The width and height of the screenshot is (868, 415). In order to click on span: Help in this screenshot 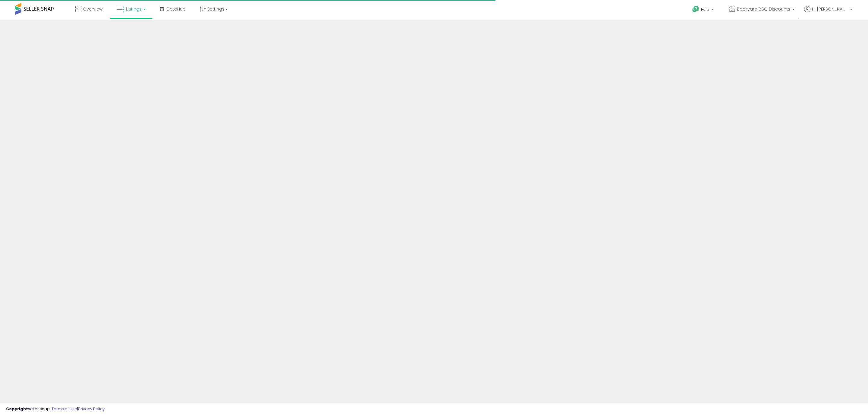, I will do `click(704, 10)`.